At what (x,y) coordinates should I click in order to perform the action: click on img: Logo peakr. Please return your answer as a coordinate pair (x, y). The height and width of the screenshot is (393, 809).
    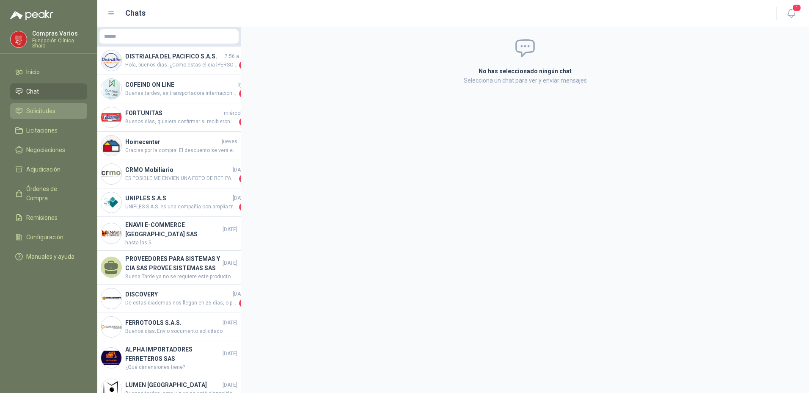
    Looking at the image, I should click on (32, 15).